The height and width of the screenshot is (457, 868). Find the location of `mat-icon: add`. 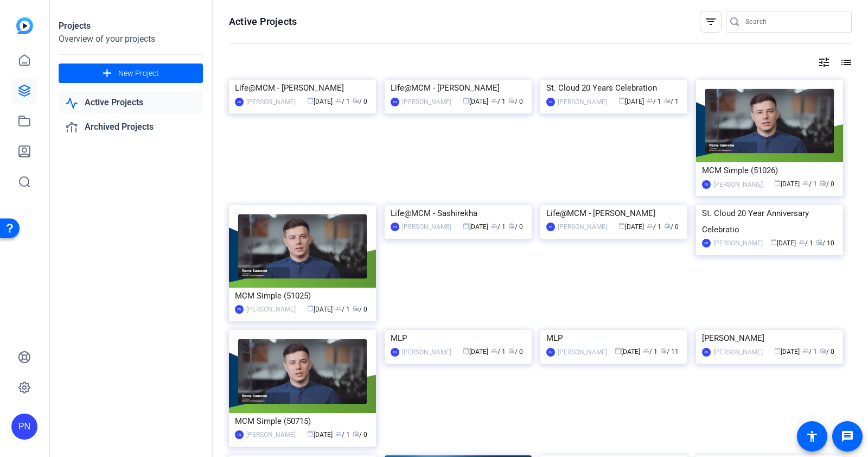

mat-icon: add is located at coordinates (107, 73).